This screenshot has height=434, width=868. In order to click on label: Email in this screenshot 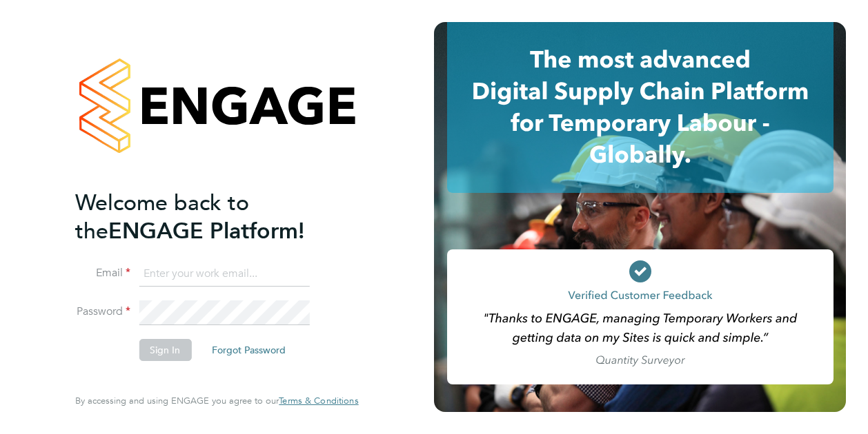, I will do `click(103, 273)`.